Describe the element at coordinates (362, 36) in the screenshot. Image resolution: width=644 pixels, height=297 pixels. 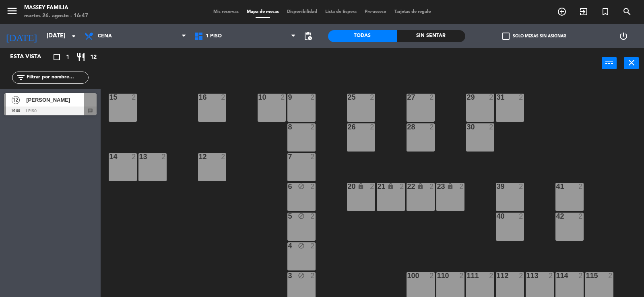
I see `div: Todas` at that location.